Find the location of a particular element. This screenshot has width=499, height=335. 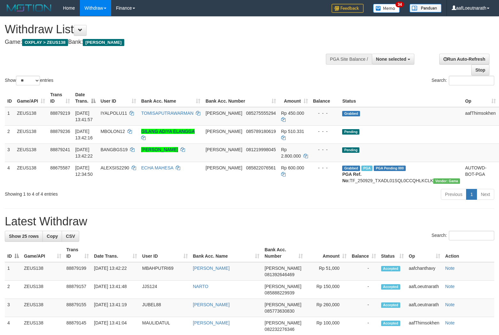

a: NARTO is located at coordinates (201, 286).